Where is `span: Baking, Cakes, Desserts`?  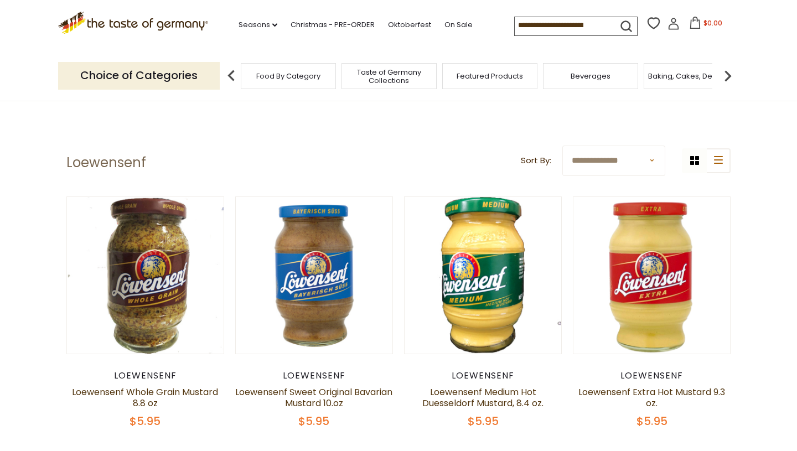 span: Baking, Cakes, Desserts is located at coordinates (691, 76).